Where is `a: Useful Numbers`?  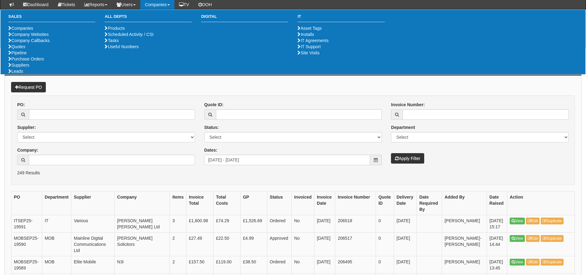 a: Useful Numbers is located at coordinates (121, 47).